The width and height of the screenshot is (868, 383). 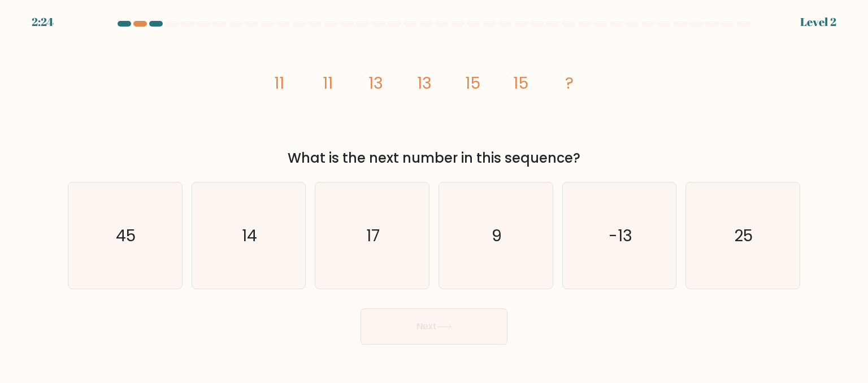 I want to click on div: 2:24, so click(x=42, y=22).